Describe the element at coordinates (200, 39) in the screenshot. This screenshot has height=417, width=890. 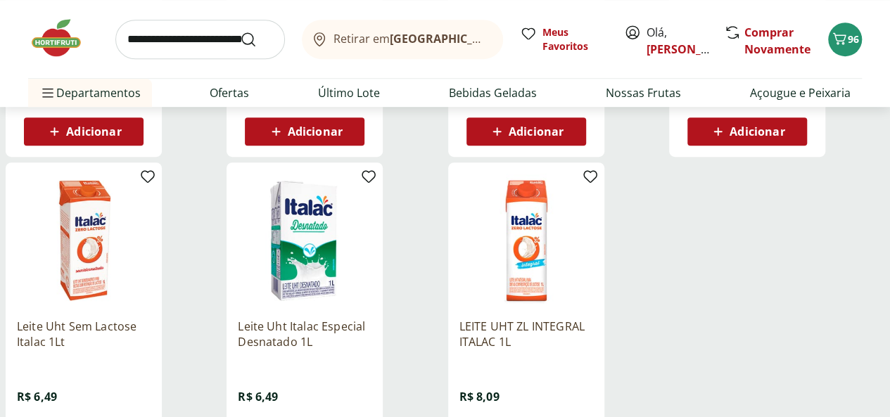
I see `input: search` at that location.